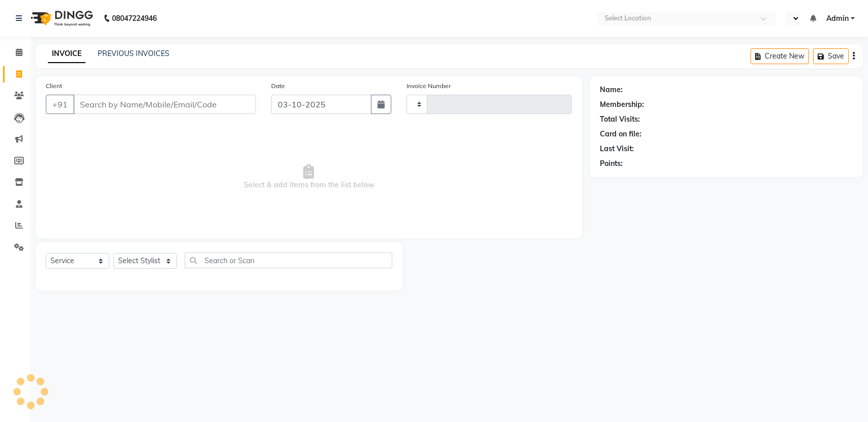  Describe the element at coordinates (60, 18) in the screenshot. I see `img: logo` at that location.